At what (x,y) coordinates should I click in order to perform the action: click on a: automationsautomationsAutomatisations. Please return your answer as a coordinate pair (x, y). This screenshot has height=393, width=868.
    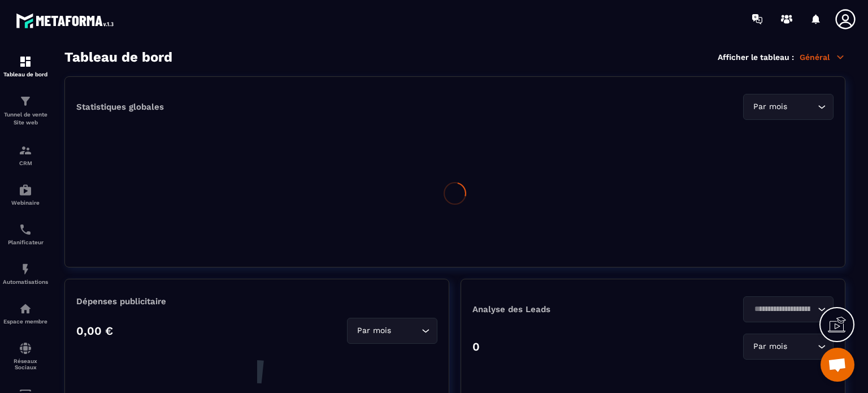
    Looking at the image, I should click on (25, 274).